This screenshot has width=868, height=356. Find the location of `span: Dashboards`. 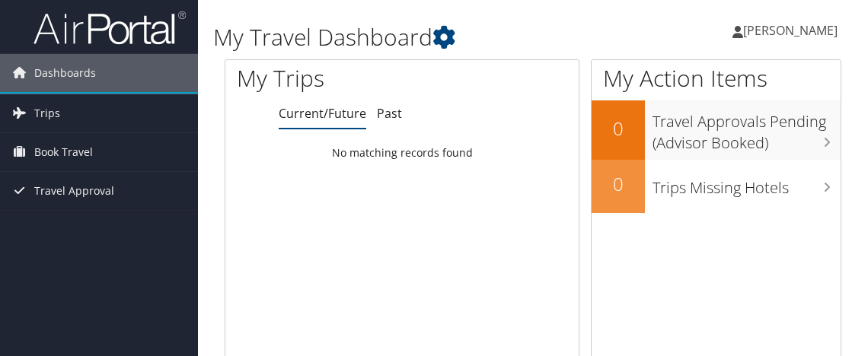

span: Dashboards is located at coordinates (65, 73).